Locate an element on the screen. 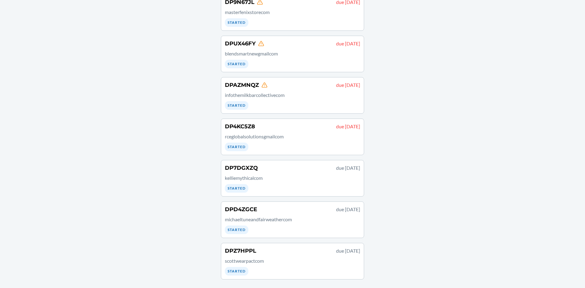 The height and width of the screenshot is (288, 585). h4: DP4KC5Z8 is located at coordinates (240, 126).